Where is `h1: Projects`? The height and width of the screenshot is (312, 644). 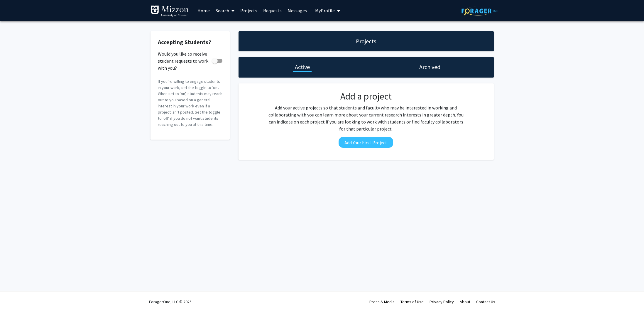 h1: Projects is located at coordinates (366, 42).